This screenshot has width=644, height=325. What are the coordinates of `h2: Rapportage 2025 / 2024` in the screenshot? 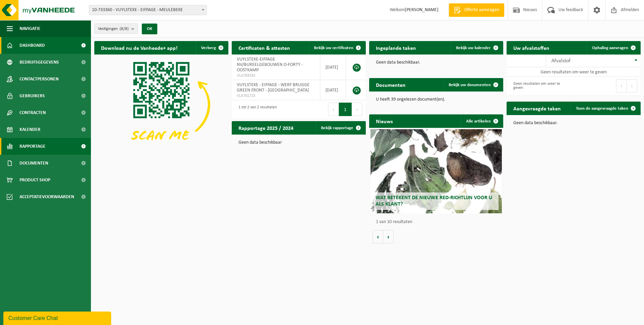 It's located at (266, 128).